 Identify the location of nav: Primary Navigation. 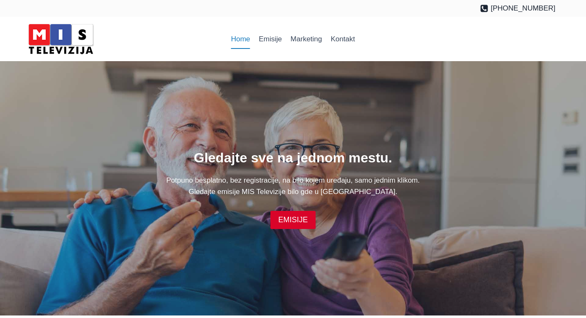
(293, 39).